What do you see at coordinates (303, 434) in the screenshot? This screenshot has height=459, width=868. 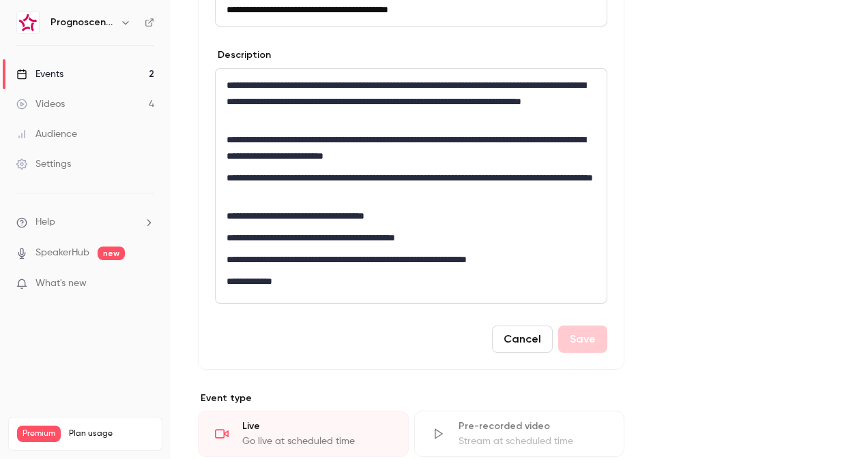 I see `div: LiveGo live at scheduled time` at bounding box center [303, 434].